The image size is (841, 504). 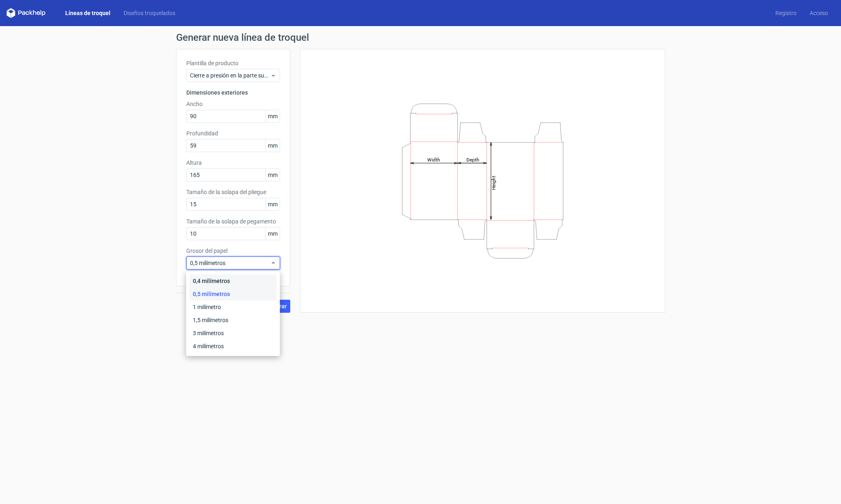 What do you see at coordinates (434, 160) in the screenshot?
I see `tspan: Width` at bounding box center [434, 160].